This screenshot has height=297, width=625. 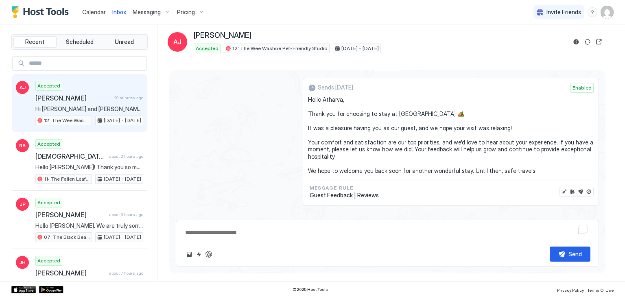 I want to click on button: Scheduled Messages, so click(x=561, y=218).